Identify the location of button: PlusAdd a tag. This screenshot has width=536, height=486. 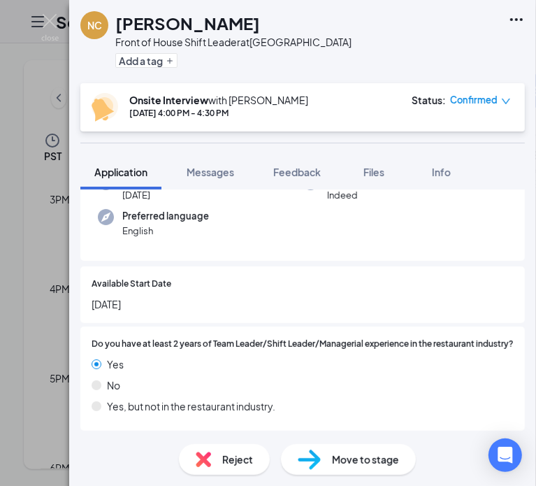
(146, 60).